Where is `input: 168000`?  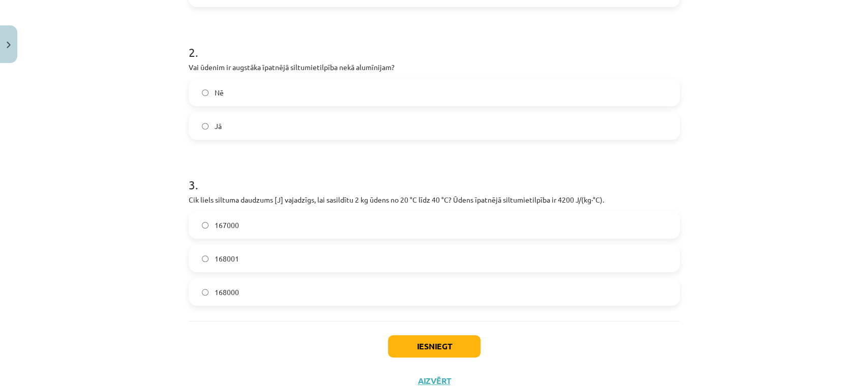
input: 168000 is located at coordinates (205, 292).